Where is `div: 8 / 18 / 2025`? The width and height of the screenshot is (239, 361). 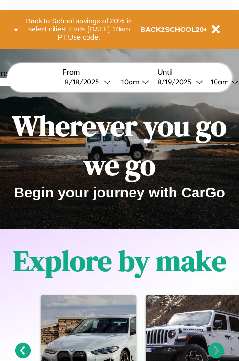 div: 8 / 18 / 2025 is located at coordinates (84, 82).